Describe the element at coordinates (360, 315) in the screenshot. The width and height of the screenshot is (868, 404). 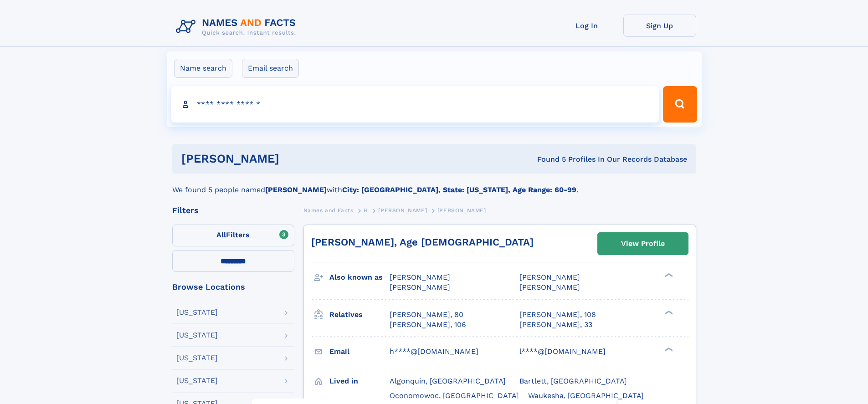
I see `h3: Relatives` at that location.